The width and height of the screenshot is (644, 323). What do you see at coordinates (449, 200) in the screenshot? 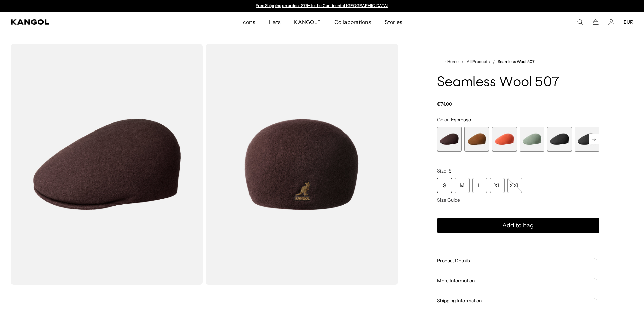
I see `span: Size Guide` at bounding box center [449, 200].